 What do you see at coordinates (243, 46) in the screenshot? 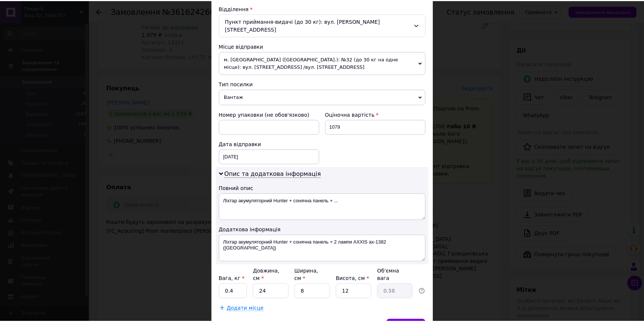
I see `span: Місце відправки` at bounding box center [243, 46].